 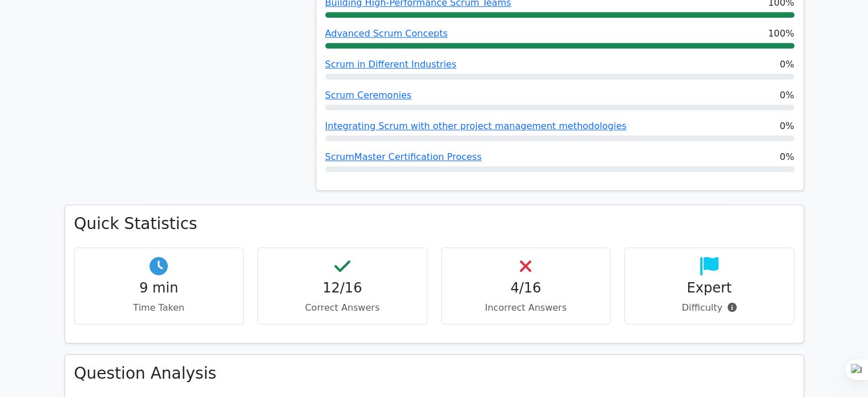 I want to click on p: Time Taken, so click(x=159, y=308).